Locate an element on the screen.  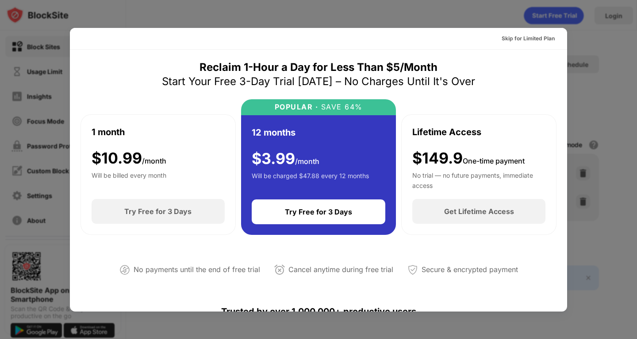
div: Will be billed every month is located at coordinates (129, 179).